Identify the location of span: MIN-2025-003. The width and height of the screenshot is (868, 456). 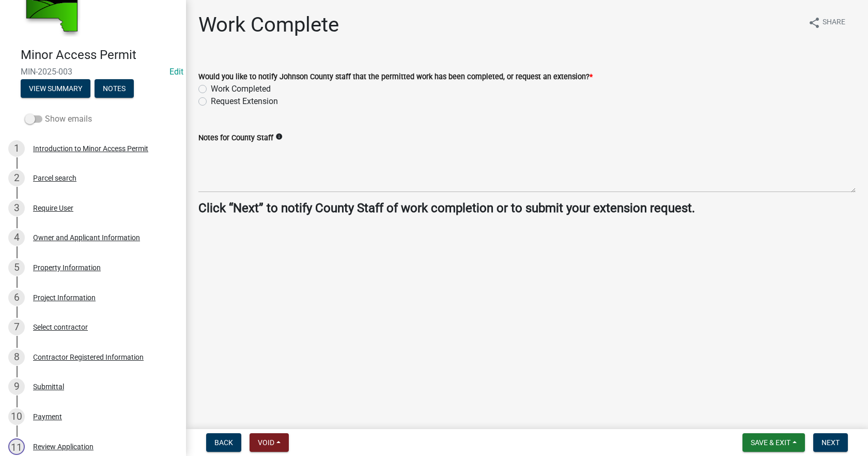
(93, 71).